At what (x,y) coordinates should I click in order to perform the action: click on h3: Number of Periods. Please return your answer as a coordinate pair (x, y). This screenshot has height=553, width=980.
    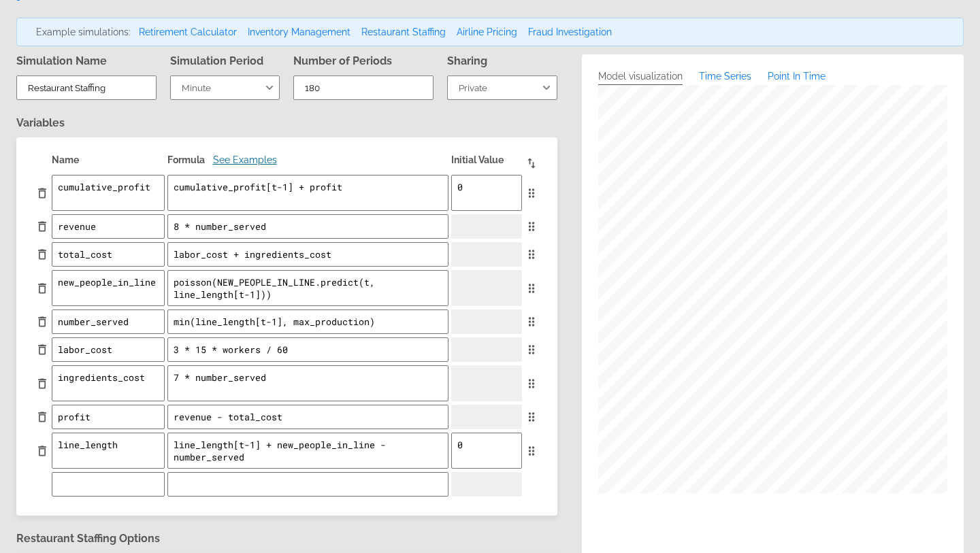
    Looking at the image, I should click on (342, 60).